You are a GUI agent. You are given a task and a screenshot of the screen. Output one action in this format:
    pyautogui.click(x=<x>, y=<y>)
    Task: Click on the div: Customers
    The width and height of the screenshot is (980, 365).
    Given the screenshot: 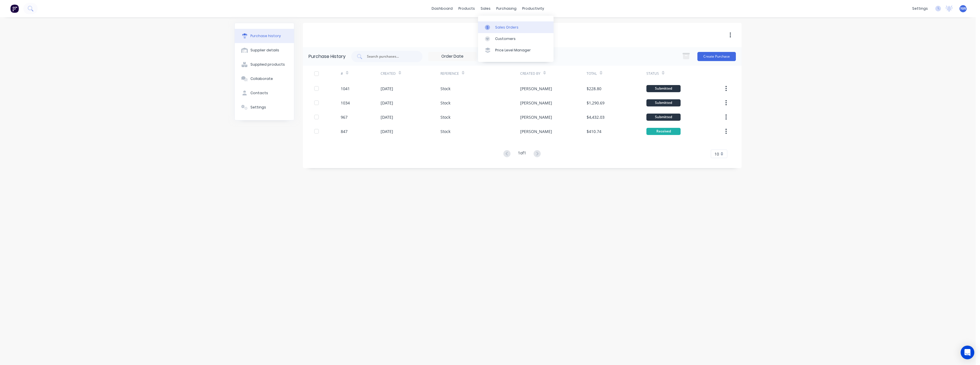 What is the action you would take?
    pyautogui.click(x=506, y=39)
    